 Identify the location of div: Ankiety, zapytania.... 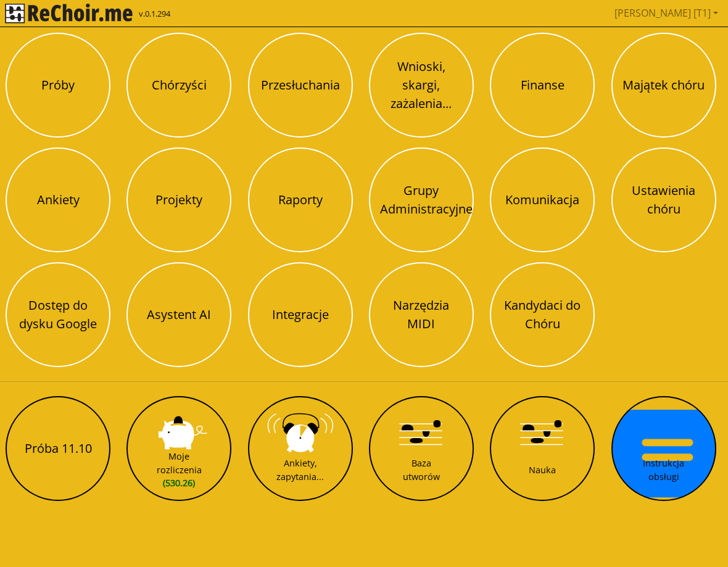
(300, 470).